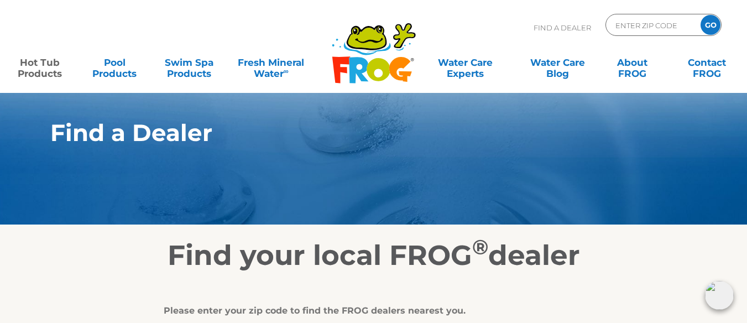 The height and width of the screenshot is (323, 747). I want to click on div: Please enter your zip code to find the FROG dealers nearest you., so click(369, 311).